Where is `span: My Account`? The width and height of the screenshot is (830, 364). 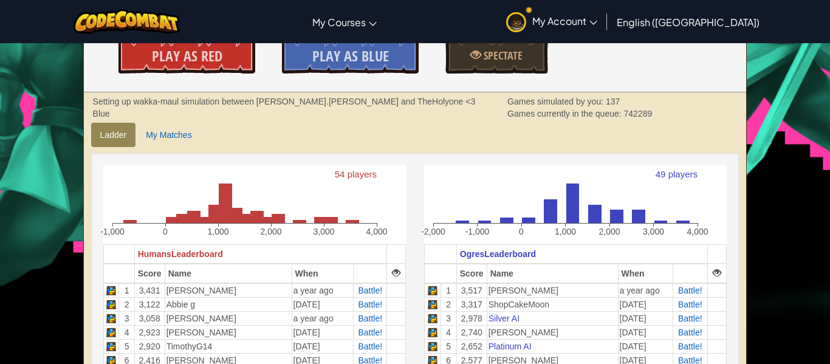
span: My Account is located at coordinates (565, 21).